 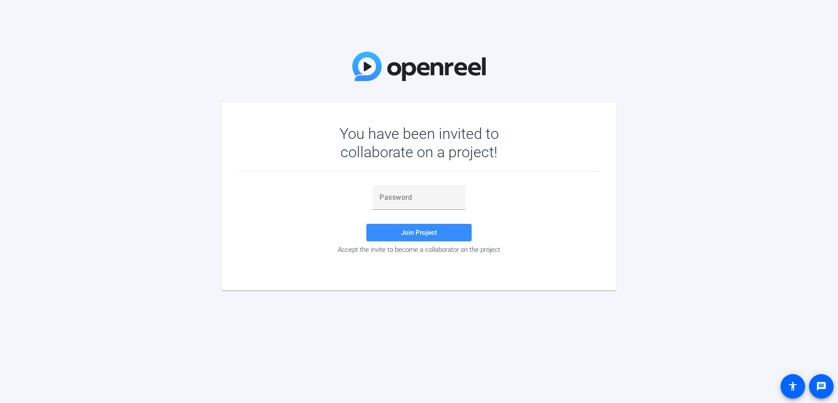 What do you see at coordinates (792, 387) in the screenshot?
I see `mat-icon: accessibility` at bounding box center [792, 387].